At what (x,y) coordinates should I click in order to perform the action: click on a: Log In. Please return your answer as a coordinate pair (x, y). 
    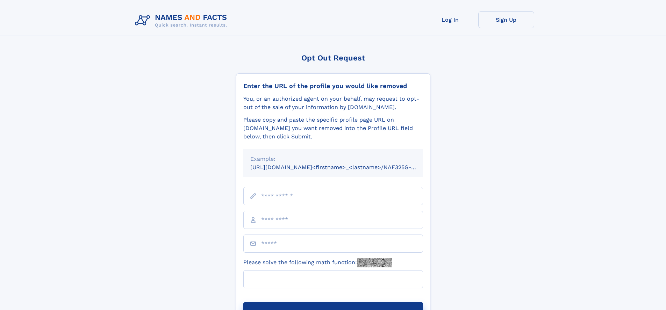
    Looking at the image, I should click on (450, 20).